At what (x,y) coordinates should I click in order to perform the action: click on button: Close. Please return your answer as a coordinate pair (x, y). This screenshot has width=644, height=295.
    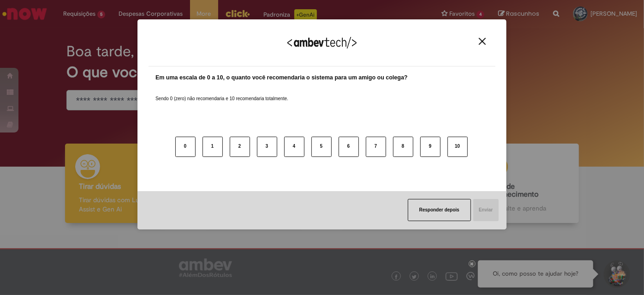
    Looking at the image, I should click on (482, 41).